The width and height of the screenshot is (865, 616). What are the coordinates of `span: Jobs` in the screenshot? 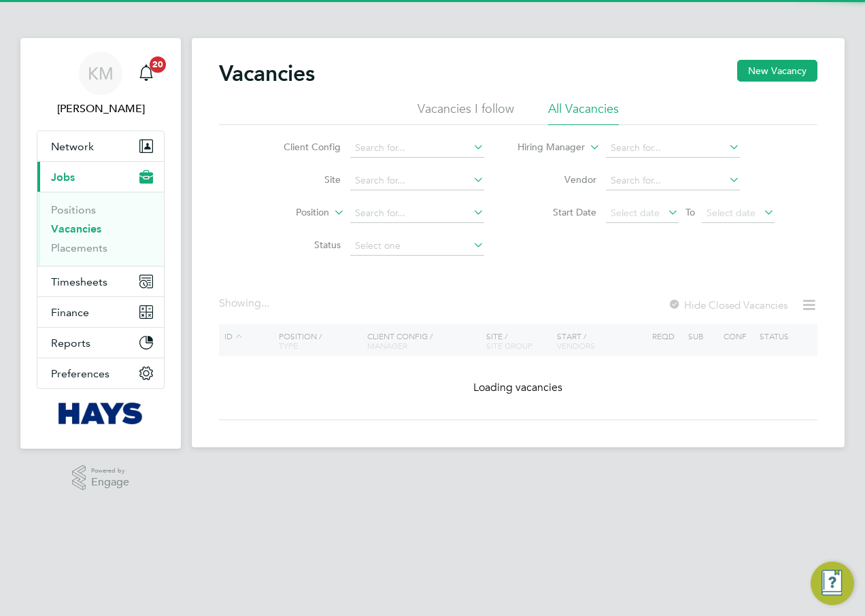 It's located at (63, 177).